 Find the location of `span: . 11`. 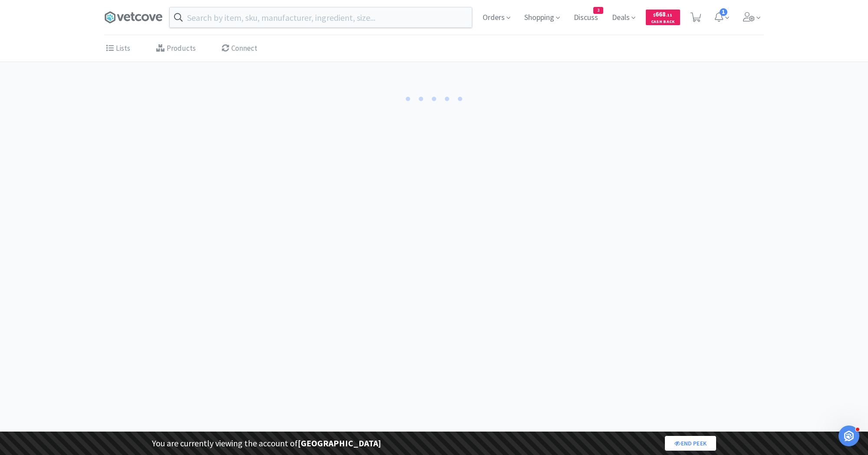

span: . 11 is located at coordinates (669, 15).